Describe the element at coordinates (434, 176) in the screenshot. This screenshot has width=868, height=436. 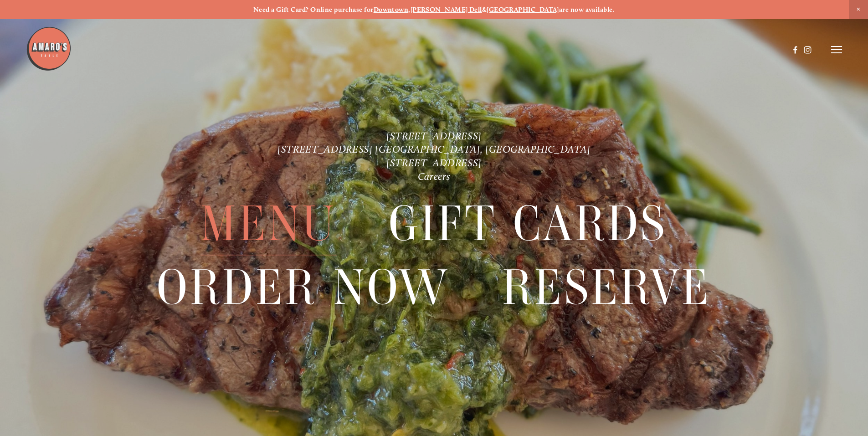
I see `a: Careers` at that location.